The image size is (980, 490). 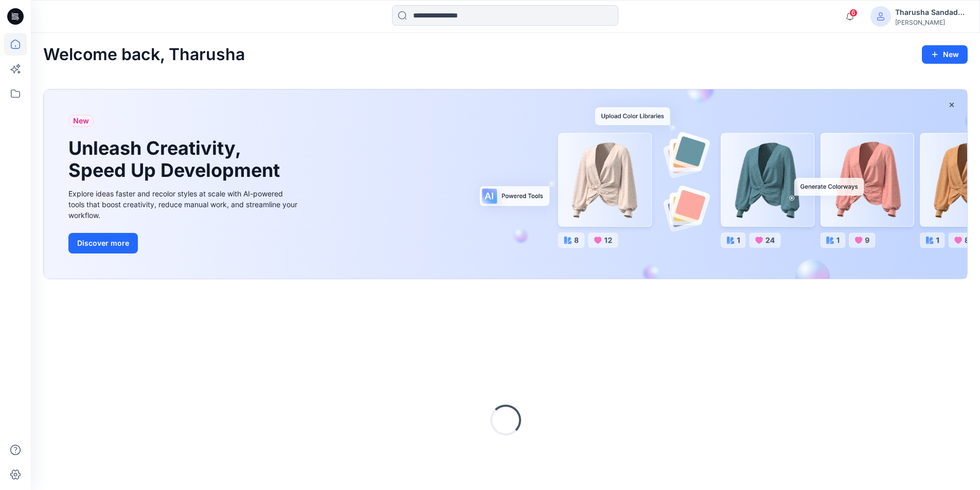 I want to click on h1: Unleash Creativity, Speed Up Development, so click(x=177, y=160).